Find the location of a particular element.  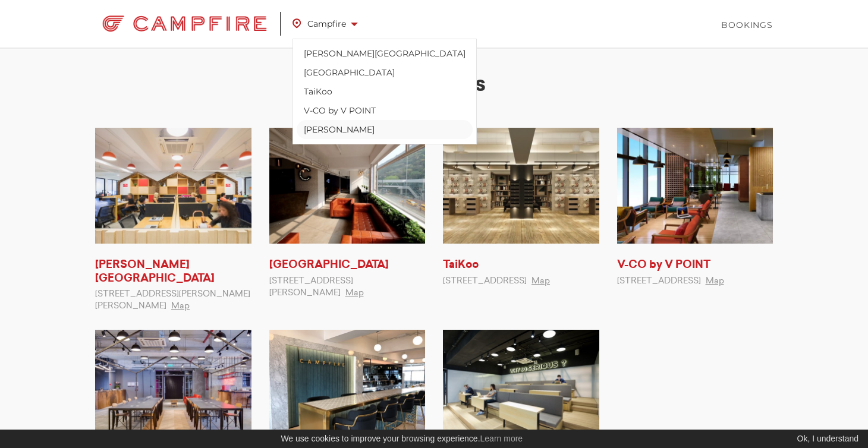

img: Quarry Bay is located at coordinates (347, 186).